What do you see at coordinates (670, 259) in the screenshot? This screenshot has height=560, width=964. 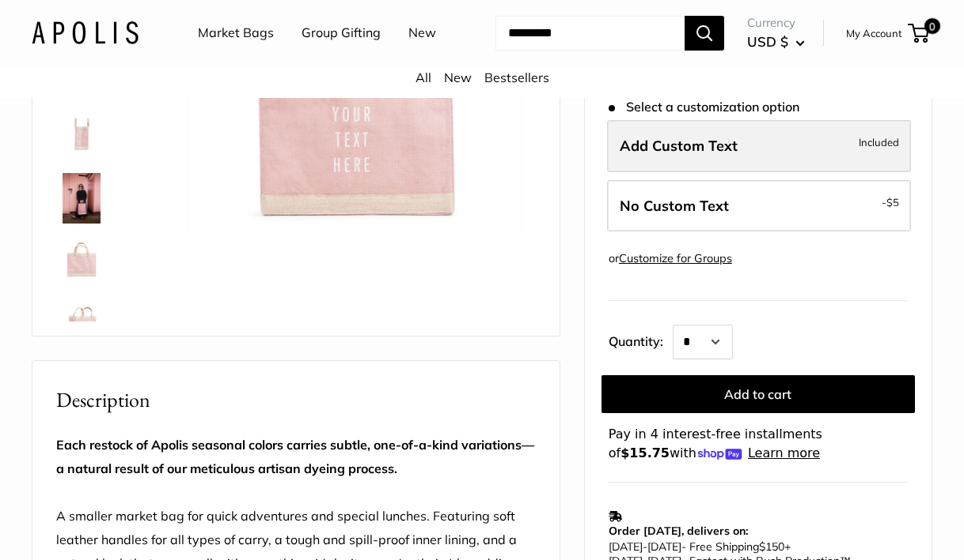 I see `div: or` at bounding box center [670, 259].